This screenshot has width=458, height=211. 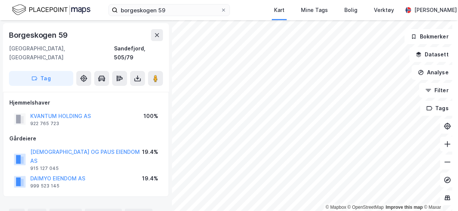 I want to click on div: Borgeskogen 59, so click(x=39, y=35).